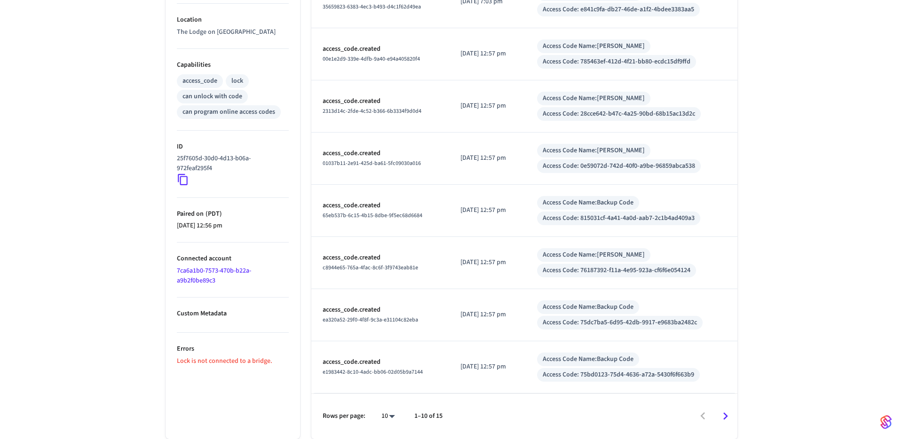 This screenshot has width=903, height=439. What do you see at coordinates (370, 320) in the screenshot?
I see `span: ea320a52-29f0-4f8f-9c3a-e31104c82eba` at bounding box center [370, 320].